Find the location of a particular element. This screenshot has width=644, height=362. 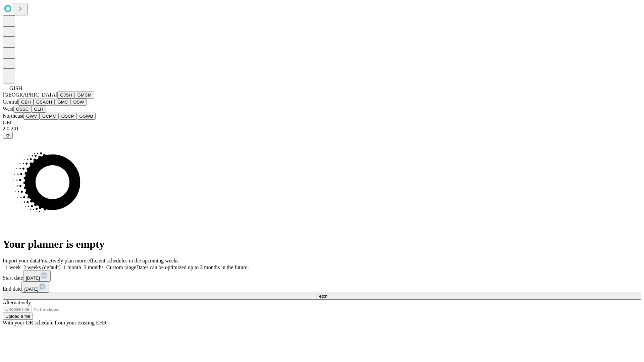

button: Upload a file is located at coordinates (18, 316).